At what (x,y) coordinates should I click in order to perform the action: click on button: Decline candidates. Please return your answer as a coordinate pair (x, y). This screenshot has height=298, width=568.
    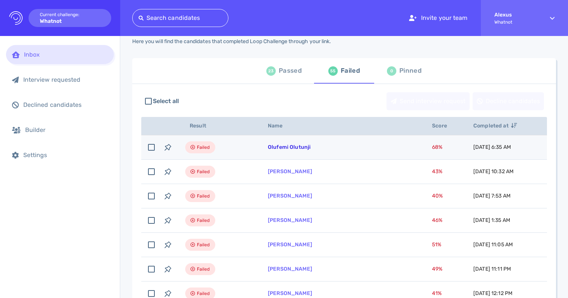
    Looking at the image, I should click on (508, 101).